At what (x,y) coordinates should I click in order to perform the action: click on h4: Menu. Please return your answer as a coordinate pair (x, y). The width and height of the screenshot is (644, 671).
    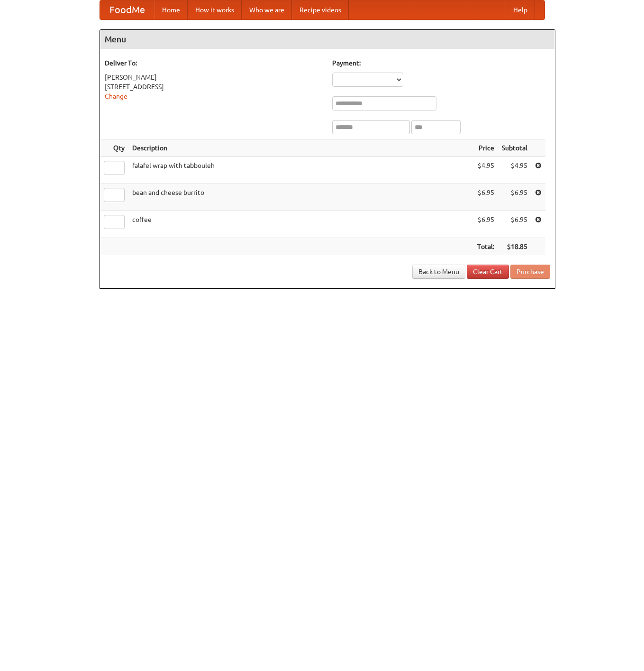
    Looking at the image, I should click on (327, 40).